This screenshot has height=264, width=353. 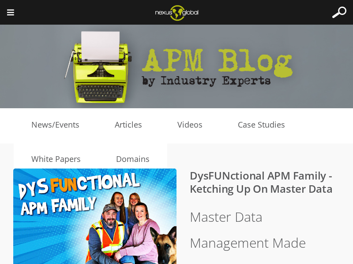 What do you see at coordinates (261, 182) in the screenshot?
I see `a: DysFUNctional APM Family - Ketching Up On Master Data` at bounding box center [261, 182].